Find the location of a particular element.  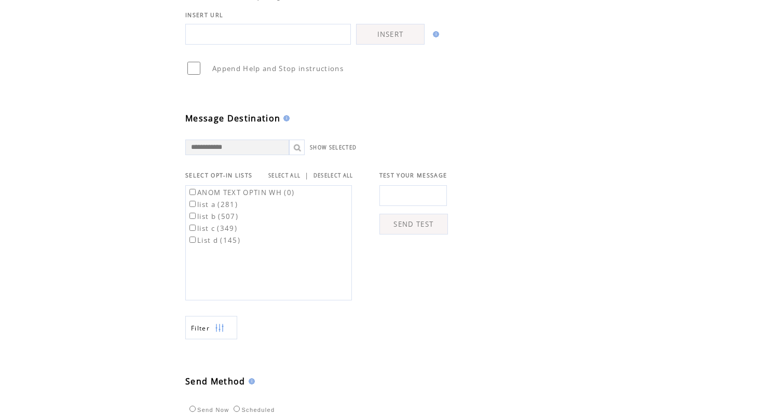

label: list b (507) is located at coordinates (213, 216).